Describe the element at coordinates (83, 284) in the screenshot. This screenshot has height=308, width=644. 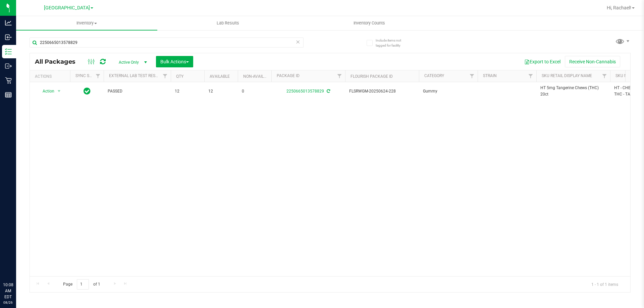
I see `input: 1` at that location.